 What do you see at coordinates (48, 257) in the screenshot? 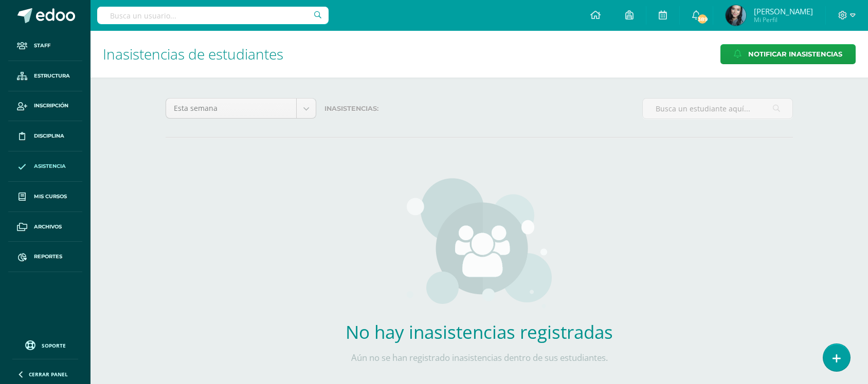
I see `span: Reportes` at bounding box center [48, 257].